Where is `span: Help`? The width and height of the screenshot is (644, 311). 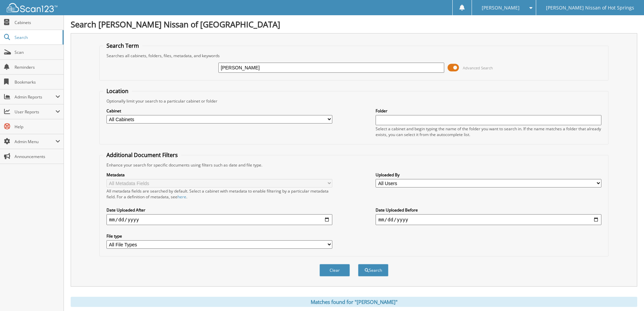 span: Help is located at coordinates (37, 127).